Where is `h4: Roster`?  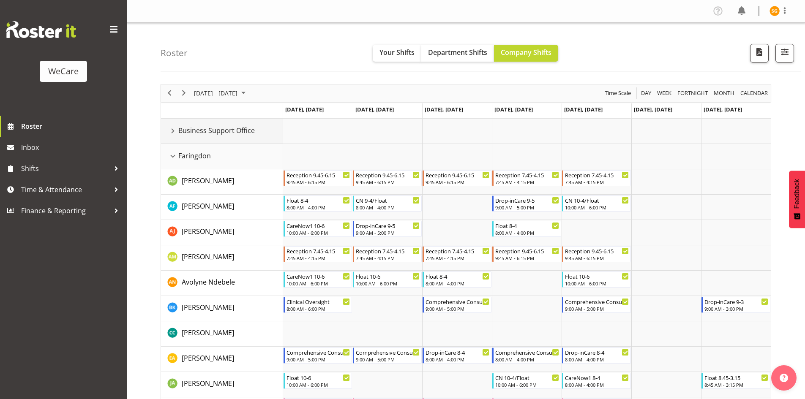
h4: Roster is located at coordinates (174, 53).